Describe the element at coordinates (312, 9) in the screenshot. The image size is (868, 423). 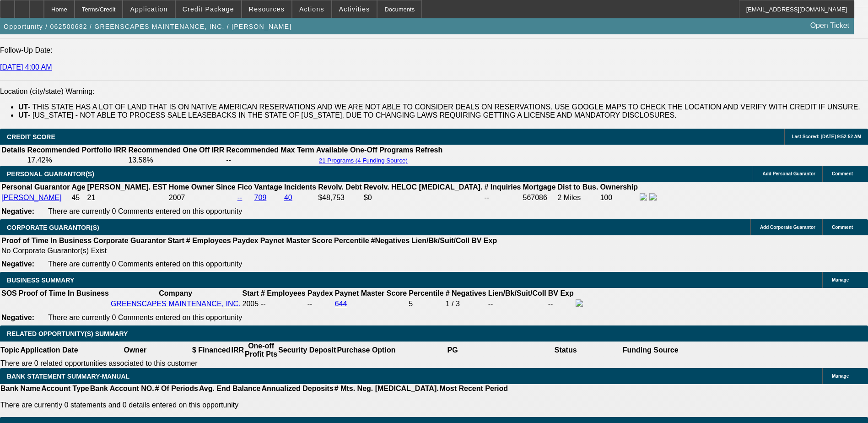
I see `span: Actions` at that location.